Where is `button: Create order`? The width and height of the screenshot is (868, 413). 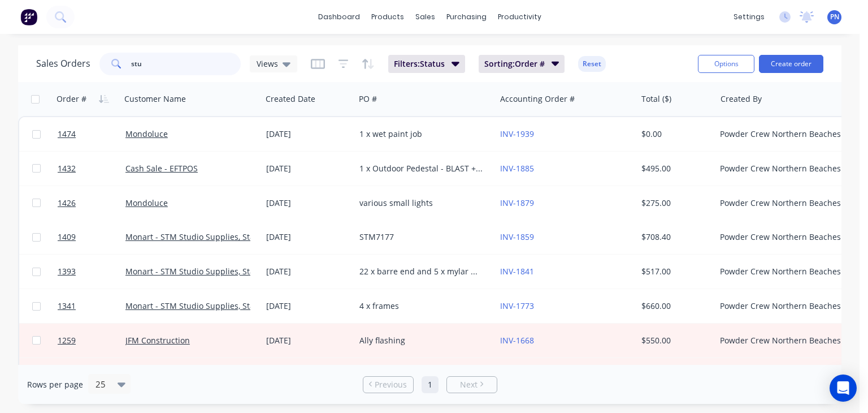 button: Create order is located at coordinates (792, 64).